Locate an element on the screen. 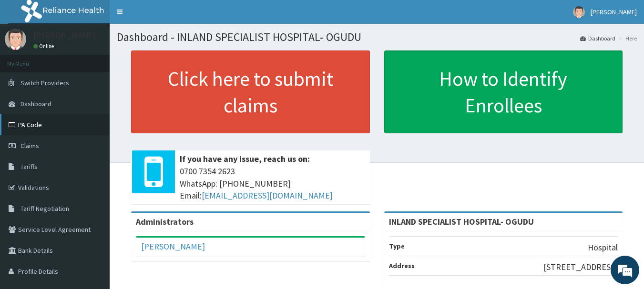 The image size is (644, 289). a: Click here to submit claims is located at coordinates (250, 92).